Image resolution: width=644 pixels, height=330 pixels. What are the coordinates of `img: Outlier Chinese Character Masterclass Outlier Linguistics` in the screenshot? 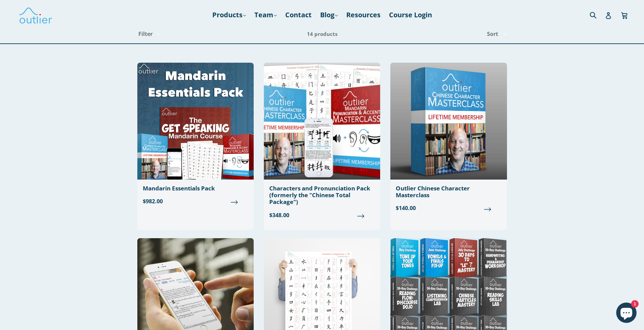 It's located at (448, 121).